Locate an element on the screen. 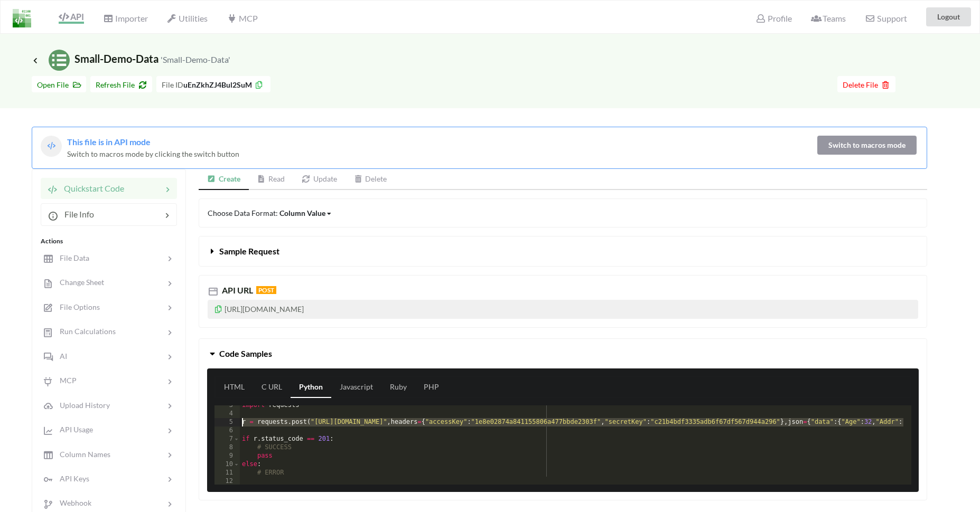  a: Create is located at coordinates (224, 180).